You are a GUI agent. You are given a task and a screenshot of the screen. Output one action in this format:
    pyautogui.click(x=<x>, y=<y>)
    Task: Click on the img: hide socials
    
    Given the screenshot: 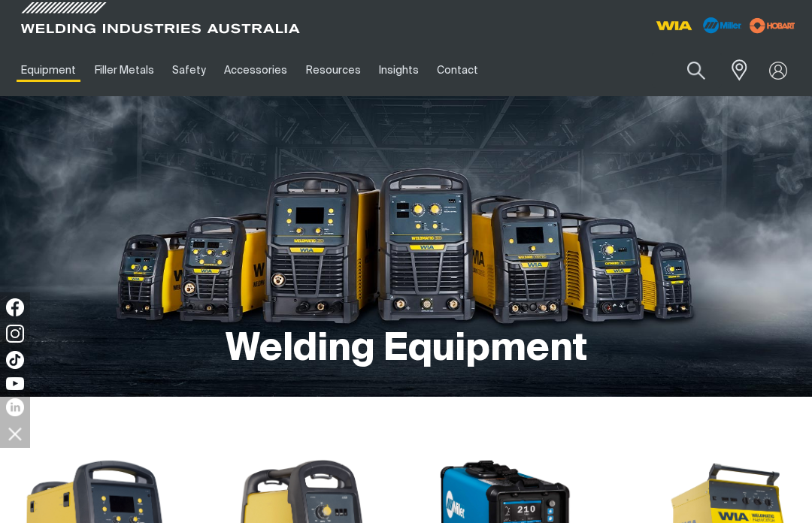 What is the action you would take?
    pyautogui.click(x=15, y=434)
    